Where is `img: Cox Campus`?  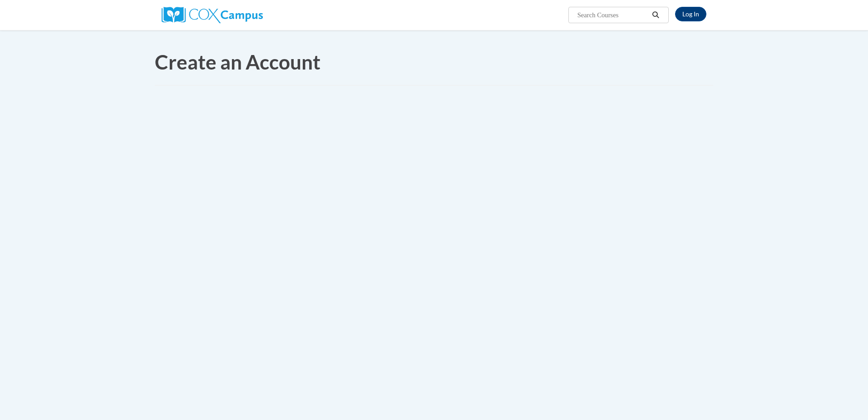 img: Cox Campus is located at coordinates (212, 15).